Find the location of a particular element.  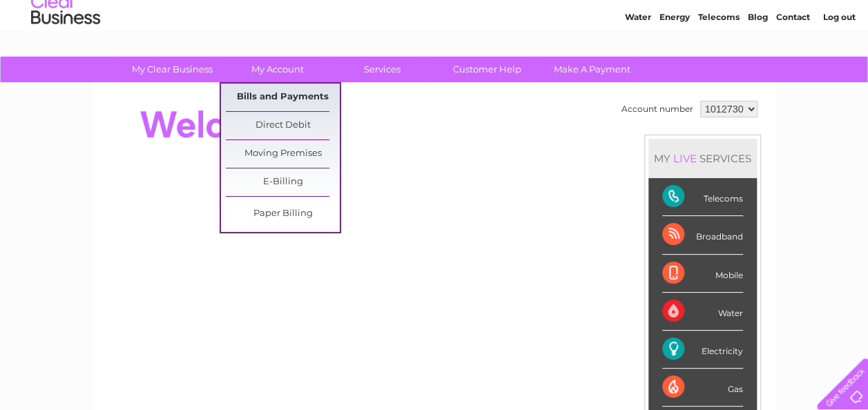

a: Customer Help is located at coordinates (487, 69).